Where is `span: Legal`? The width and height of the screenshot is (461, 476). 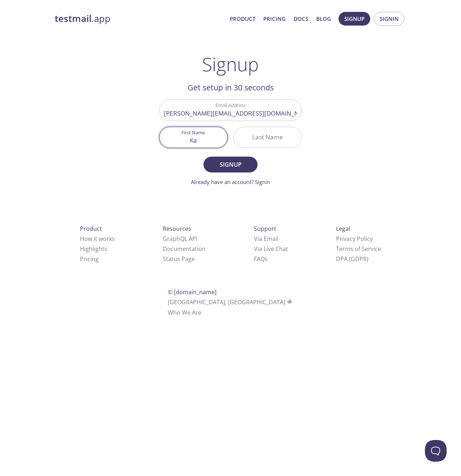 span: Legal is located at coordinates (343, 228).